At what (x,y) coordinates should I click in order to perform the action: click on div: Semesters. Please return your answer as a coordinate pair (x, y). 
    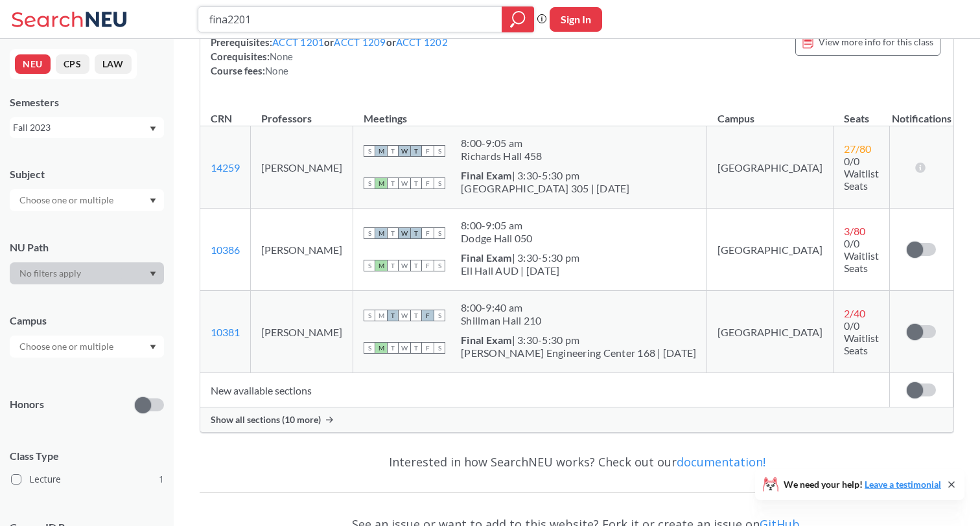
    Looking at the image, I should click on (86, 103).